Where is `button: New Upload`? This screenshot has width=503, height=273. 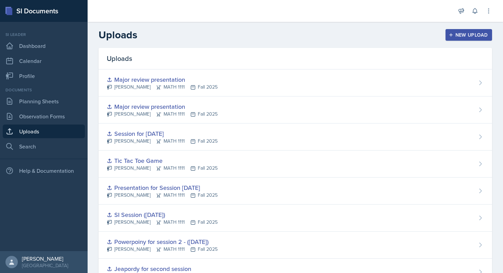 button: New Upload is located at coordinates (469, 35).